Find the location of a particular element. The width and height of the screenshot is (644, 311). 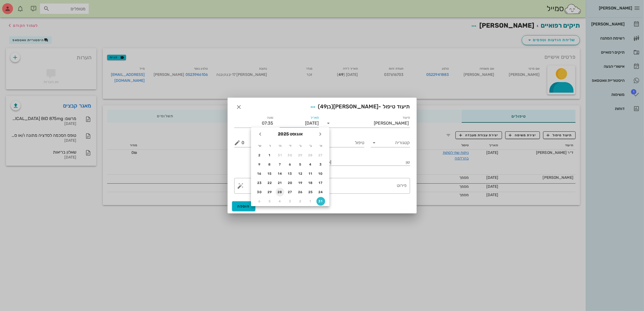

button: חודש הבא is located at coordinates (260, 134).